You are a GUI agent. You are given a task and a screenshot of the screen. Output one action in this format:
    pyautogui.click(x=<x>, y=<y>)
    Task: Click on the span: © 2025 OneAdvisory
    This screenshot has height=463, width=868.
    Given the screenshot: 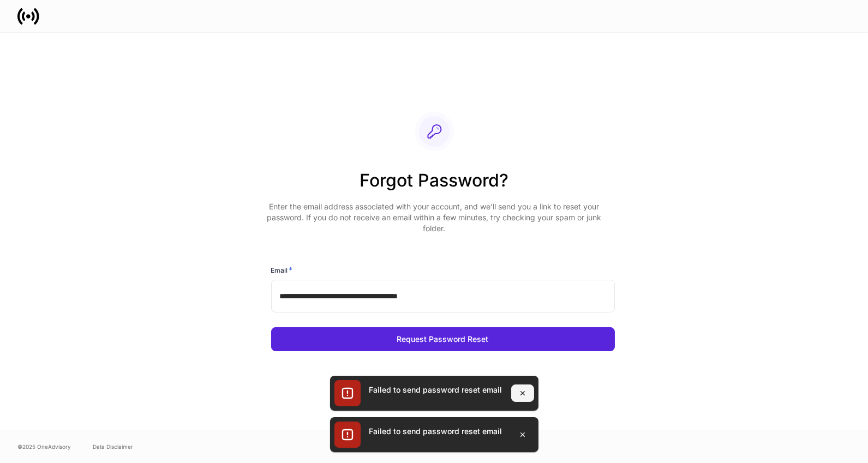 What is the action you would take?
    pyautogui.click(x=44, y=447)
    